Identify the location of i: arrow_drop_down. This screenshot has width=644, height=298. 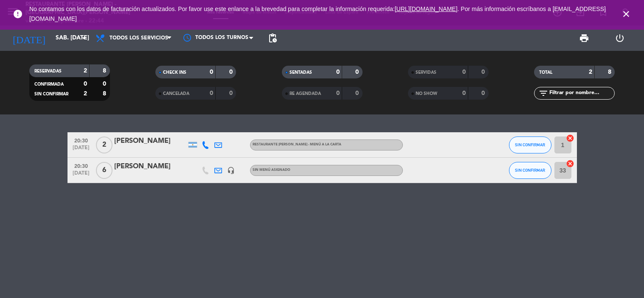
(84, 38).